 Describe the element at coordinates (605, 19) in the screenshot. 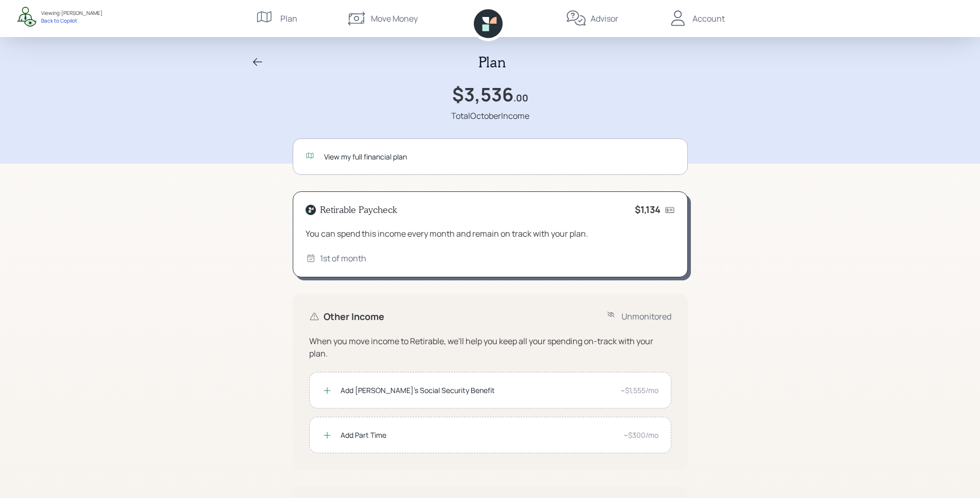

I see `div: Advisor` at that location.